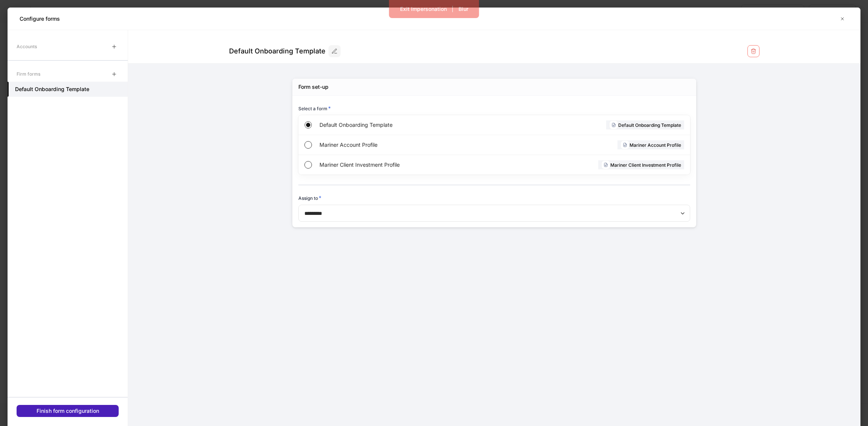 Image resolution: width=868 pixels, height=426 pixels. What do you see at coordinates (310, 198) in the screenshot?
I see `h6: Assign to` at bounding box center [310, 198].